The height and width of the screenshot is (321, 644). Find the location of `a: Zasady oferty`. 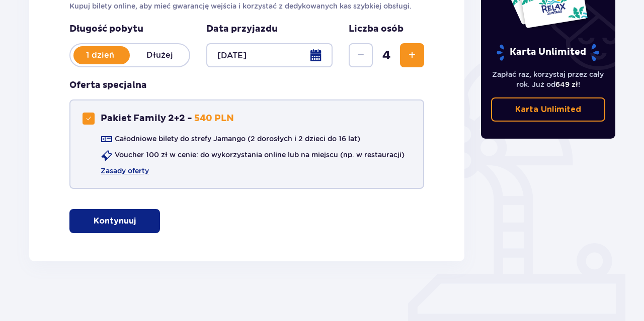

a: Zasady oferty is located at coordinates (125, 171).